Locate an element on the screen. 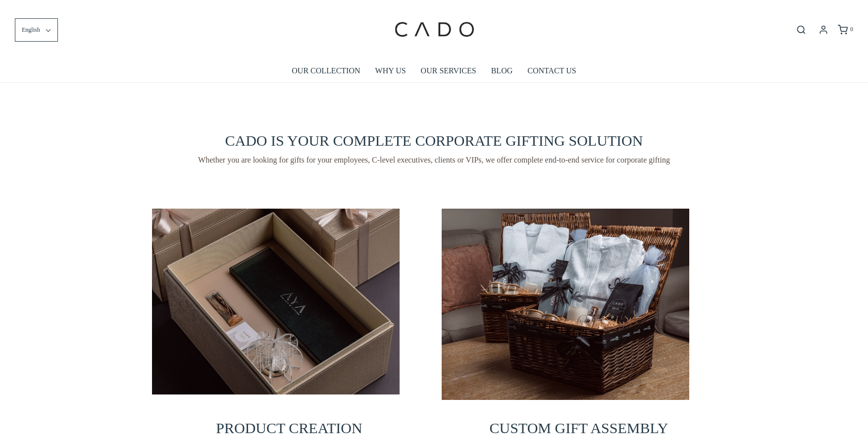 This screenshot has height=448, width=868. img: cadogifting is located at coordinates (434, 30).